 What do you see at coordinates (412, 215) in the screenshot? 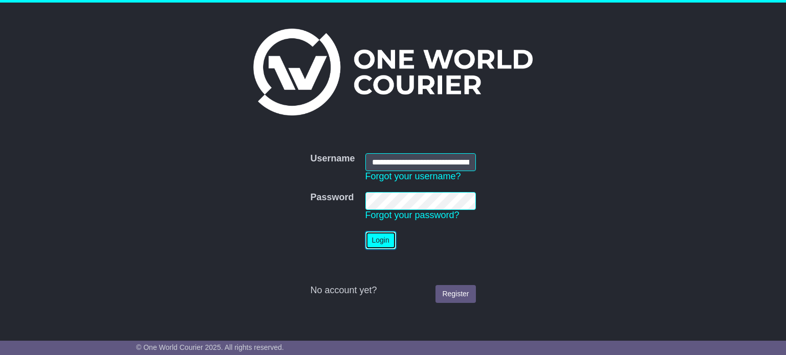
I see `a: Forgot your password?` at bounding box center [412, 215].